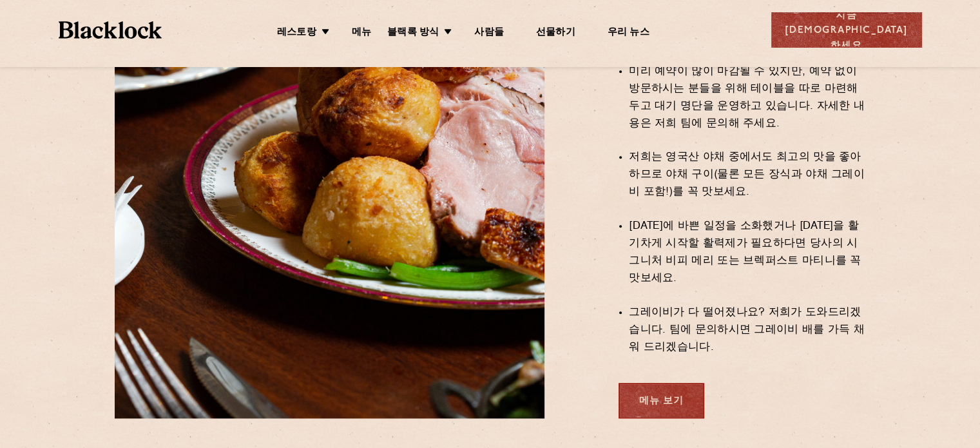  Describe the element at coordinates (413, 32) in the screenshot. I see `font: 블랙록 방식` at that location.